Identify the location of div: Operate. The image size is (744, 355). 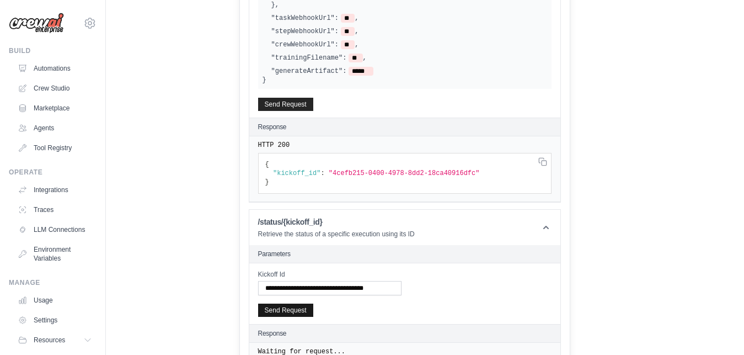
(52, 172).